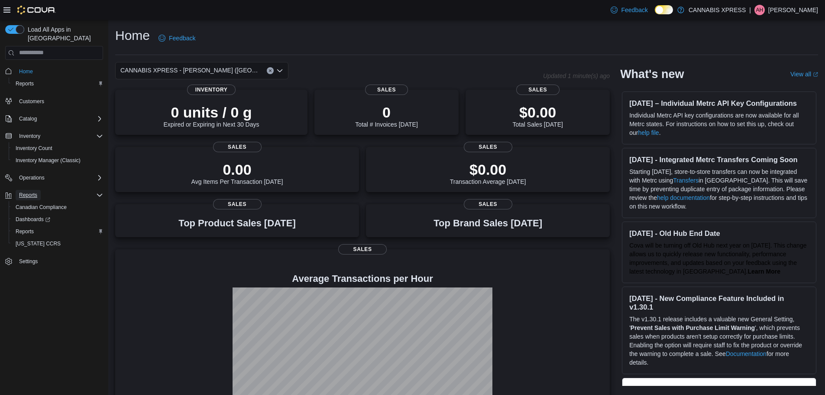 This screenshot has height=395, width=825. I want to click on span: Dark Mode, so click(655, 14).